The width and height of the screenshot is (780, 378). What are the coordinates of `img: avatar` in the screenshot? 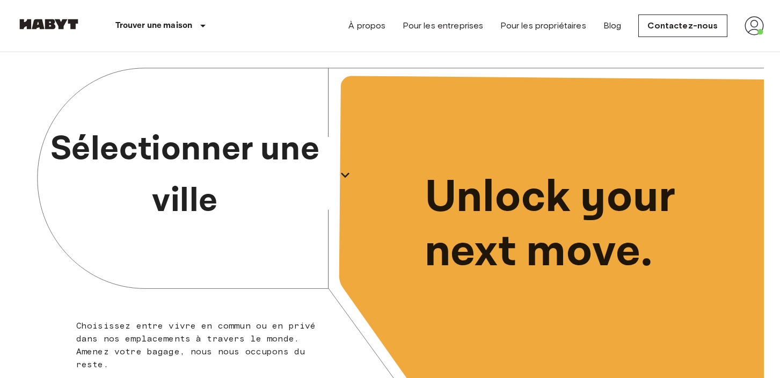 It's located at (754, 26).